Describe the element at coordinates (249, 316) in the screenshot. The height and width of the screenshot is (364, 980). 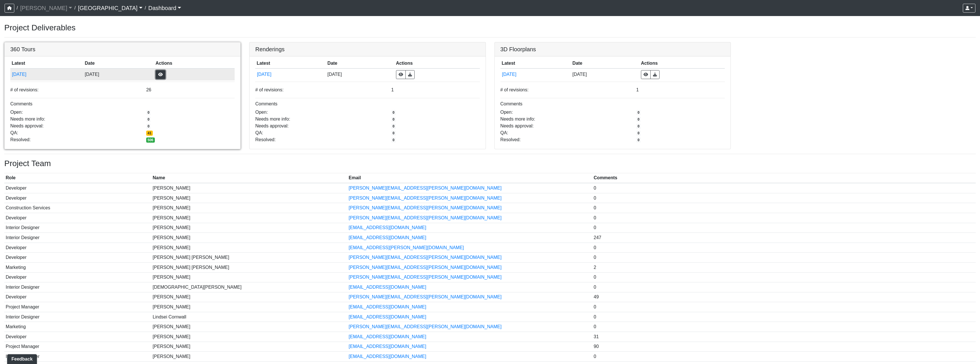
I see `td: Lindsei Cornwall` at that location.